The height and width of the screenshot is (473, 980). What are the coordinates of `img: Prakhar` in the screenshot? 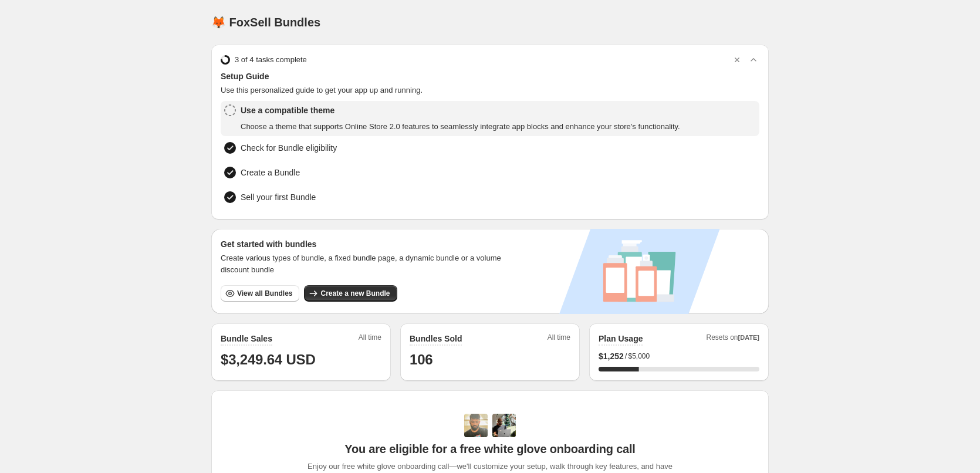 It's located at (504, 425).